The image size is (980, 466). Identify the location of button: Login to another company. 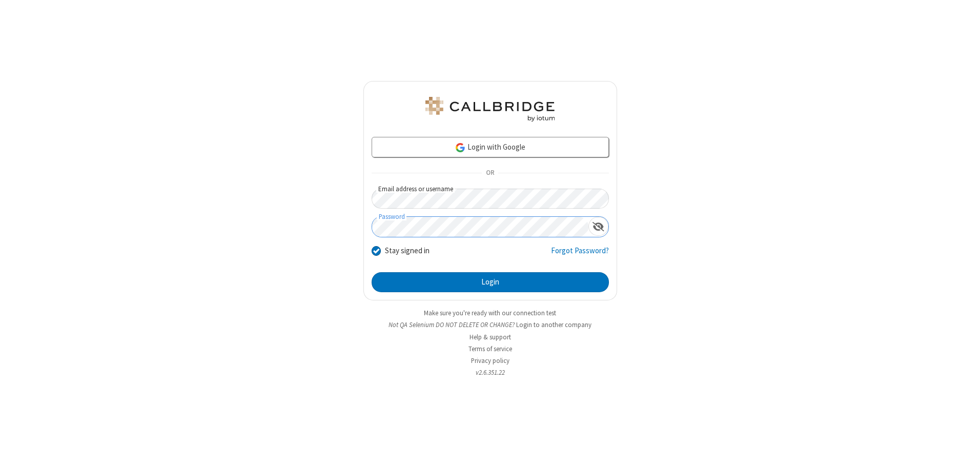
(553, 325).